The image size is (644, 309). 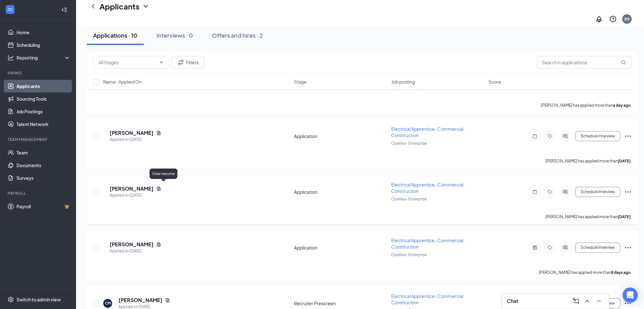 What do you see at coordinates (43, 86) in the screenshot?
I see `a: Applicants` at bounding box center [43, 86].